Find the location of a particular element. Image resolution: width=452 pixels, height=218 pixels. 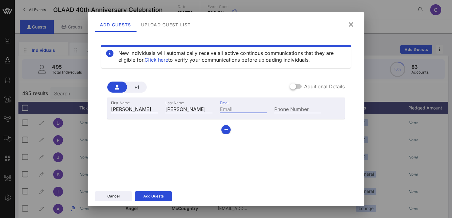

div: New individuals will automatically receive all active continous communications that they are elig... is located at coordinates (232, 57).